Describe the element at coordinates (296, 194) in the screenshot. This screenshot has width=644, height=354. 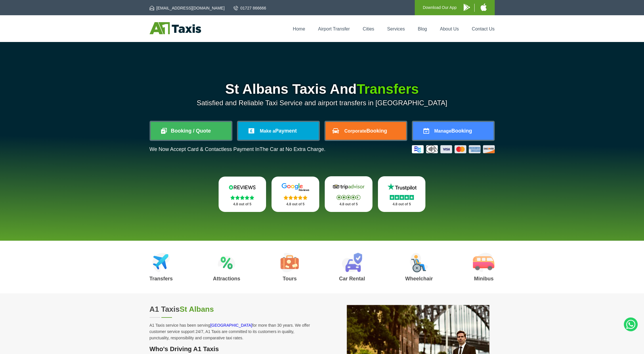
I see `a: Google Stars 4.8 out of 5` at that location.